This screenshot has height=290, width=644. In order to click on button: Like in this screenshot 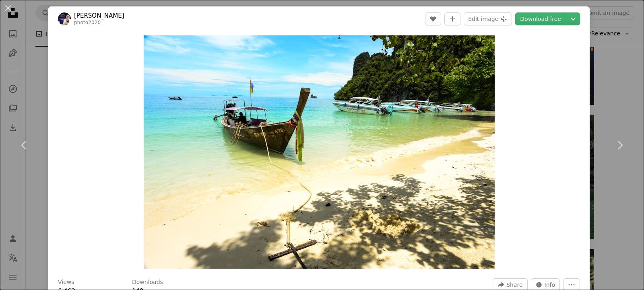, I will do `click(433, 19)`.